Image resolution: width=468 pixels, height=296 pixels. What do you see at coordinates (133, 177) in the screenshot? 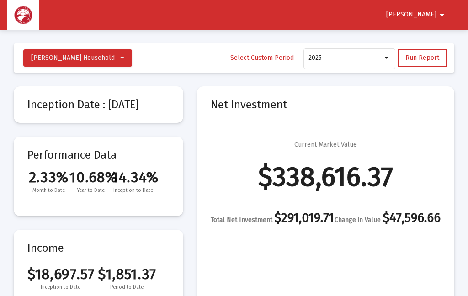
I see `span: 14.34%` at bounding box center [133, 177].